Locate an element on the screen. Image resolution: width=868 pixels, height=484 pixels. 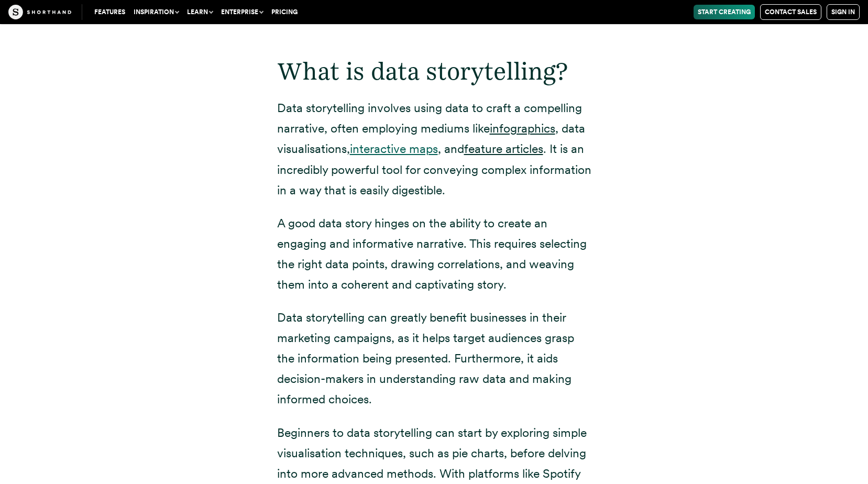
a: Features is located at coordinates (109, 12).